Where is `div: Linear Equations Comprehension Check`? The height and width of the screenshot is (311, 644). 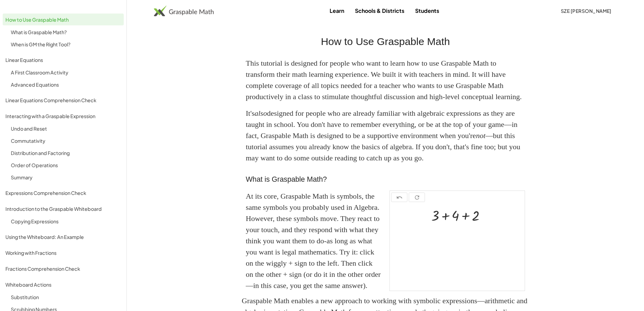 div: Linear Equations Comprehension Check is located at coordinates (63, 100).